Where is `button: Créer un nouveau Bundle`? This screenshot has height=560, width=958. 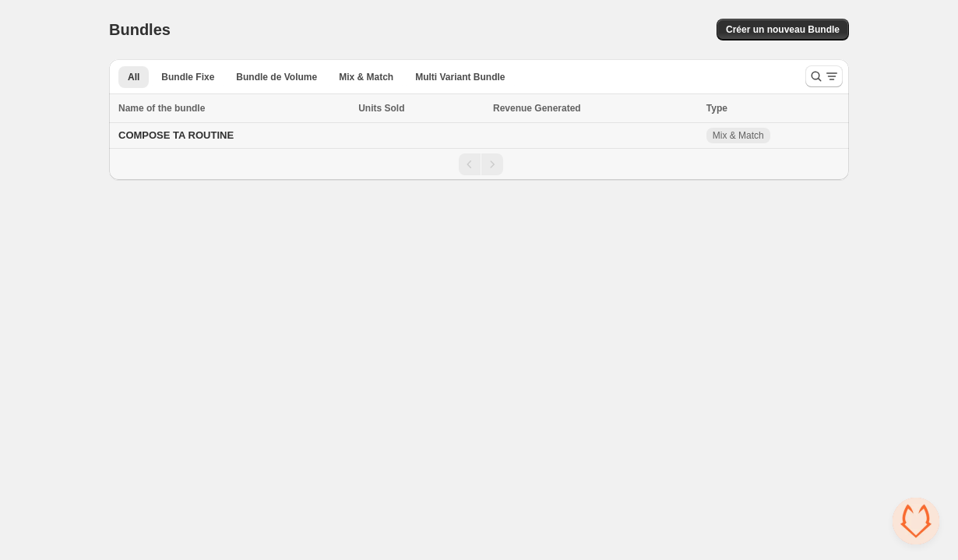
button: Créer un nouveau Bundle is located at coordinates (783, 30).